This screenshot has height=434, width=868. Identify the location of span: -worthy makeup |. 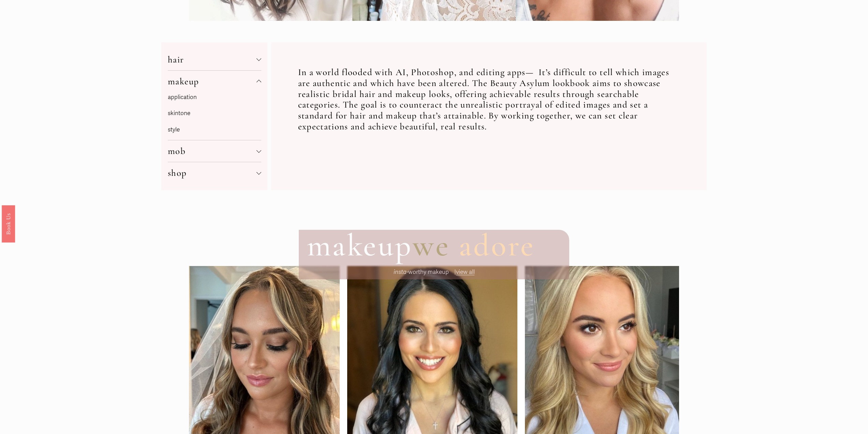
(425, 272).